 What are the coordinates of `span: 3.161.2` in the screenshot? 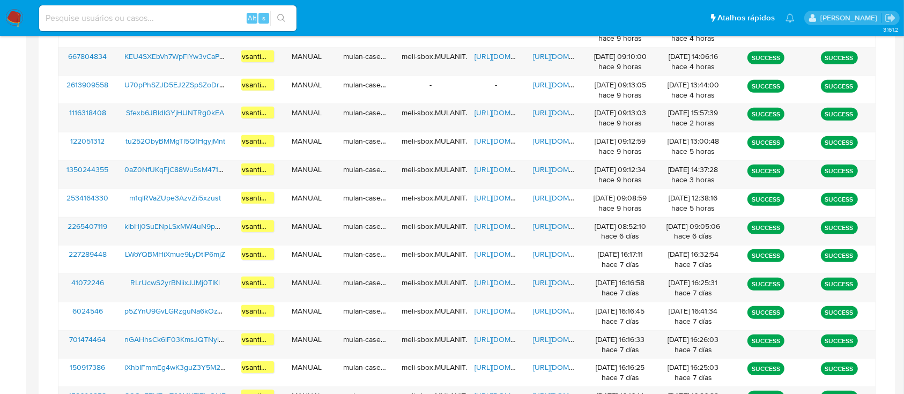 It's located at (891, 30).